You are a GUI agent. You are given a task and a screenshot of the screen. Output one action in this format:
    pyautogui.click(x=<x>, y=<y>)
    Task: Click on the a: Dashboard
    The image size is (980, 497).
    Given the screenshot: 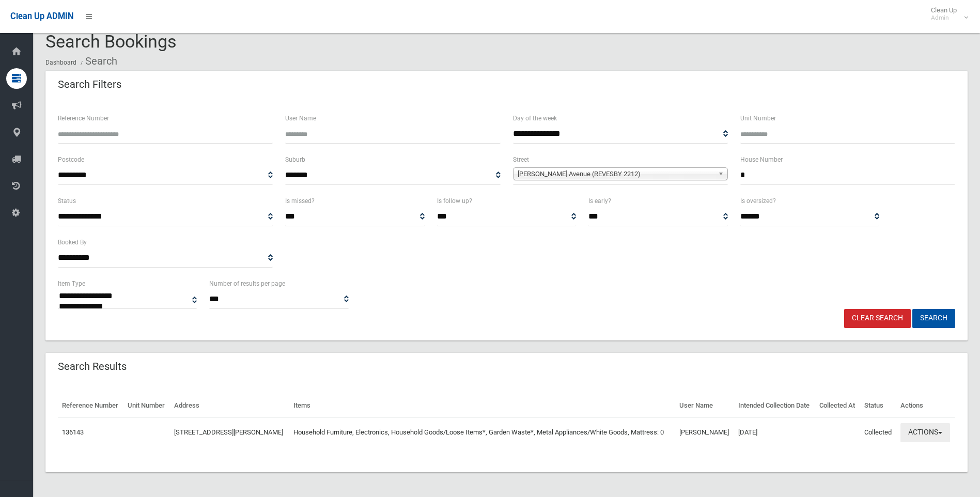 What is the action you would take?
    pyautogui.click(x=61, y=63)
    